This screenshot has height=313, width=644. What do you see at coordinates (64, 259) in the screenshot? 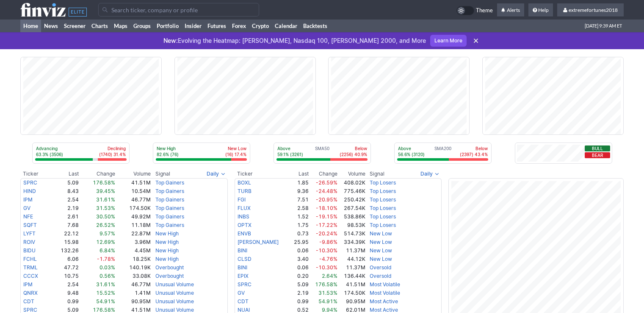
I see `td: 6.06` at bounding box center [64, 259].